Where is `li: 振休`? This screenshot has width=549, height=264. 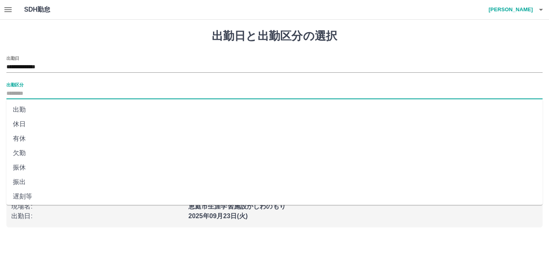 li: 振休 is located at coordinates (275, 168).